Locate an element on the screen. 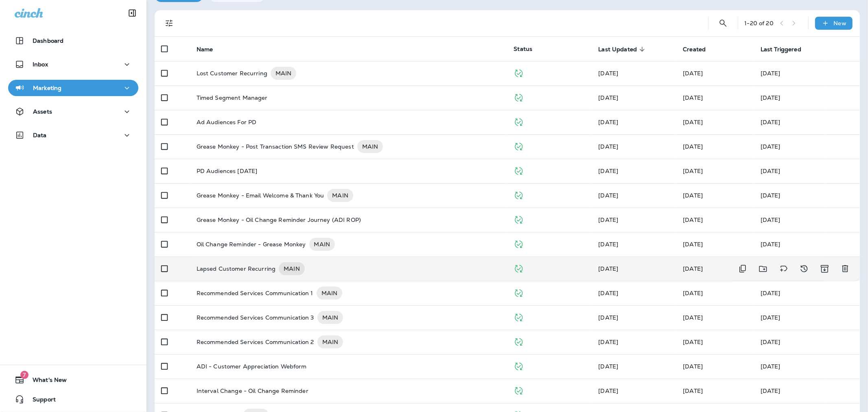 This screenshot has height=412, width=868. p: Recommended Services Communication 2 is located at coordinates (255, 342).